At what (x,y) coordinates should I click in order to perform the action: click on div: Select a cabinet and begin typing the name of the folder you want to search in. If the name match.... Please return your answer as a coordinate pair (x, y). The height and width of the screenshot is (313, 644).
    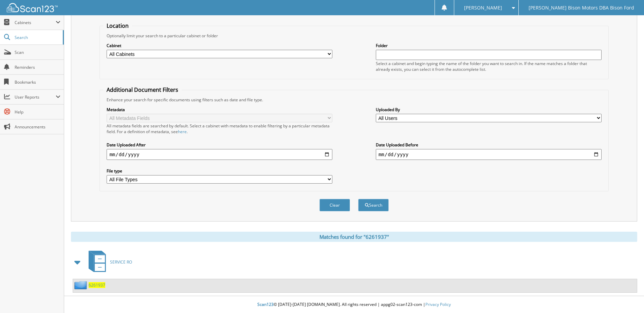
    Looking at the image, I should click on (488, 66).